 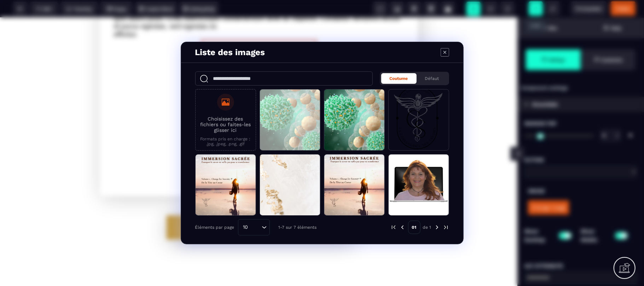 I want to click on span: Défaut, so click(x=432, y=79).